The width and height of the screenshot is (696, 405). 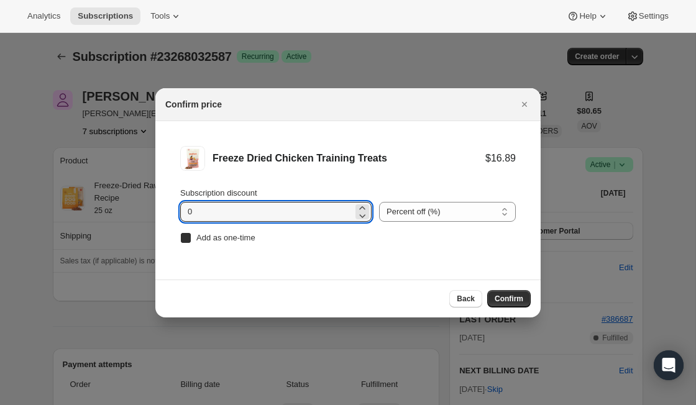 What do you see at coordinates (105, 16) in the screenshot?
I see `span: Subscriptions` at bounding box center [105, 16].